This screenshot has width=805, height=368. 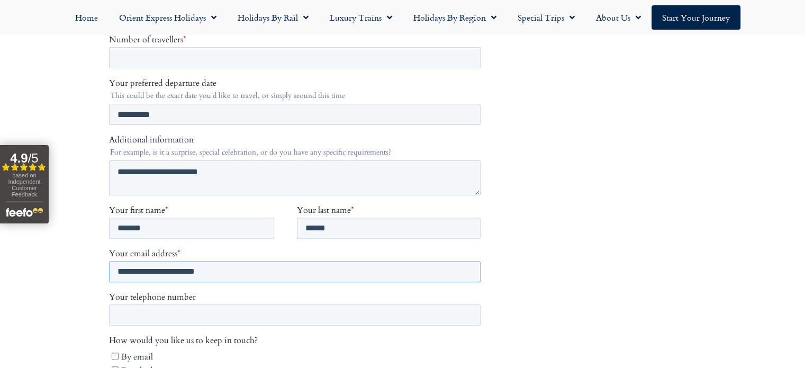 I want to click on a: Home, so click(x=86, y=17).